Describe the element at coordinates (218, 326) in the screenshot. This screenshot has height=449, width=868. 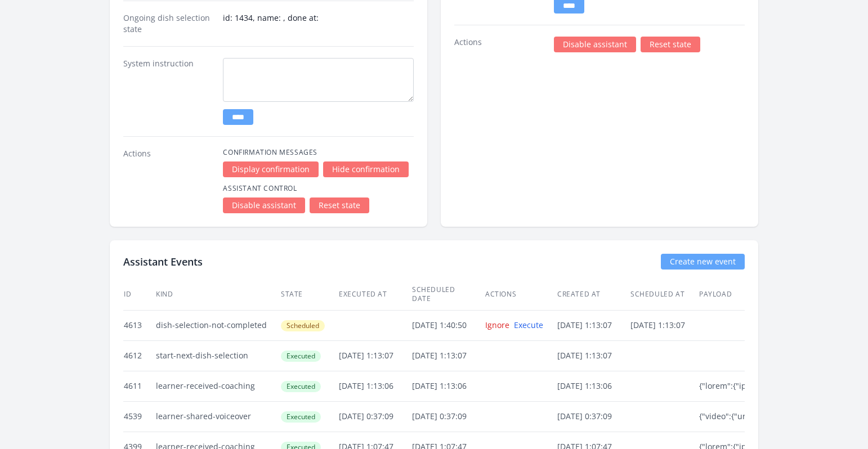
I see `td: dish-selection-not-completed` at that location.